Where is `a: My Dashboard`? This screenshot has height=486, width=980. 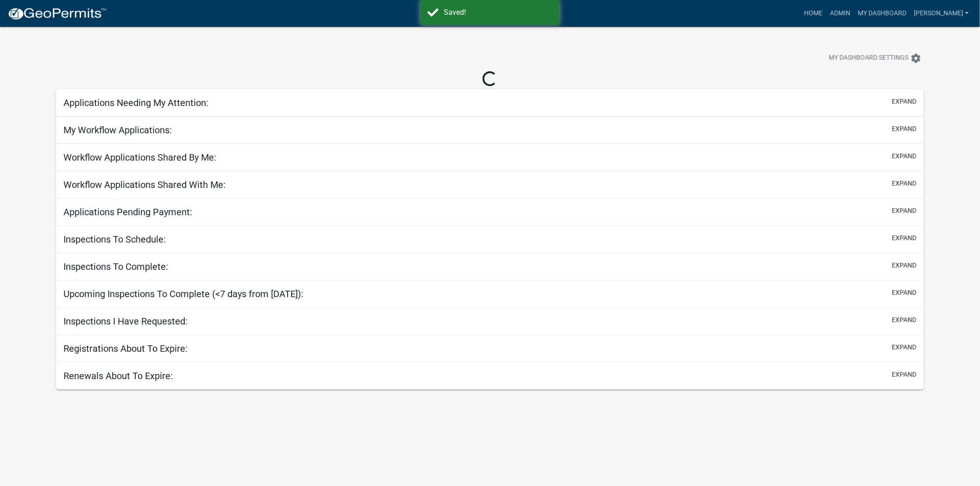
a: My Dashboard is located at coordinates (882, 14).